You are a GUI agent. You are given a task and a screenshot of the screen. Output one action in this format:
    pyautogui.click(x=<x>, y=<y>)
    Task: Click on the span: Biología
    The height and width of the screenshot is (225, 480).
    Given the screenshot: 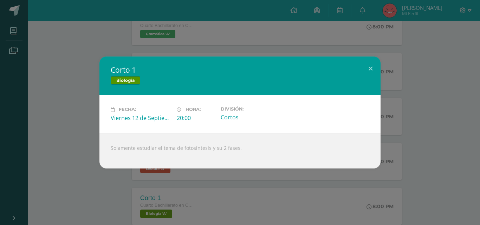 What is the action you would take?
    pyautogui.click(x=126, y=81)
    